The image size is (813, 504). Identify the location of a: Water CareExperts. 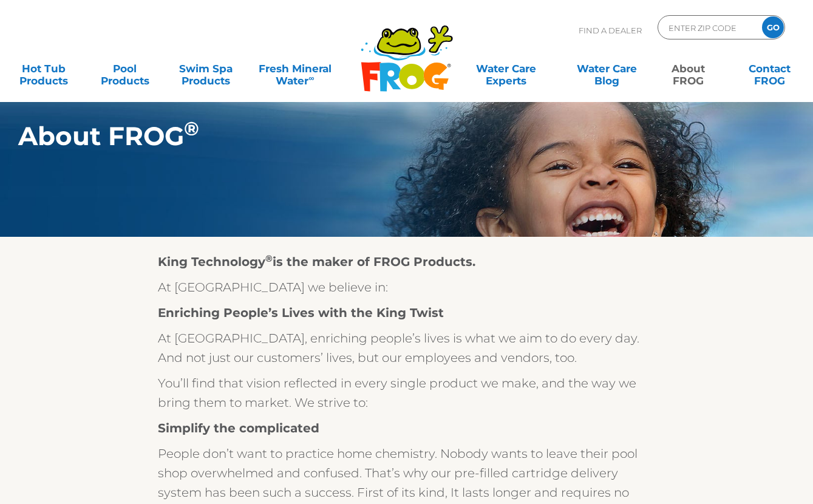
(506, 69).